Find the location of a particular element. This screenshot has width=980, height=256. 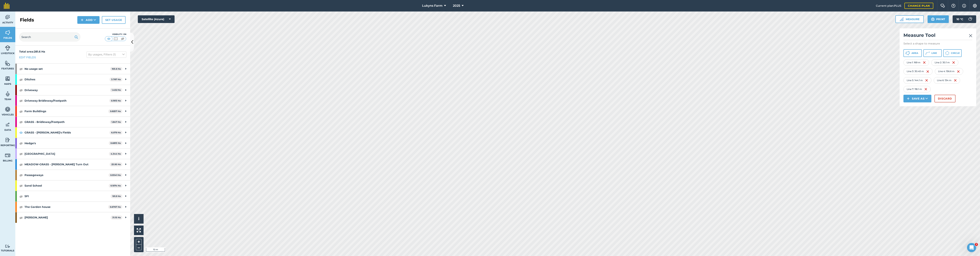

img: Four arrows, one pointing top left, one top right, one bottom right and the last bottom left is located at coordinates (139, 230).